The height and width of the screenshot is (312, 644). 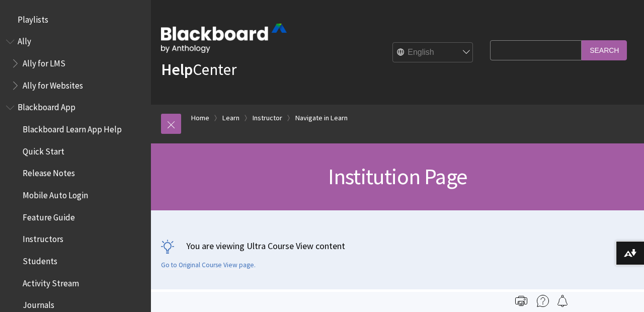 What do you see at coordinates (604, 50) in the screenshot?
I see `input: Search` at bounding box center [604, 50].